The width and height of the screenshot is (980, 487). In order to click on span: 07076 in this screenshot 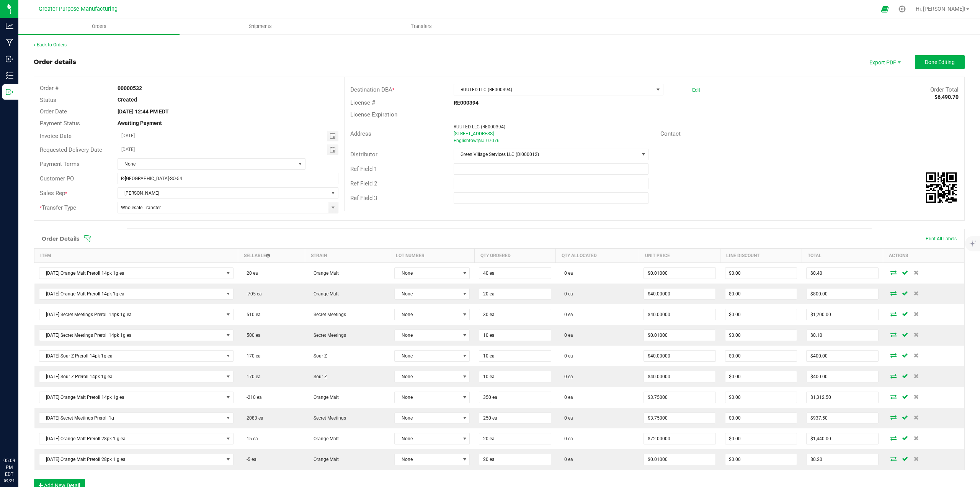, I will do `click(493, 141)`.